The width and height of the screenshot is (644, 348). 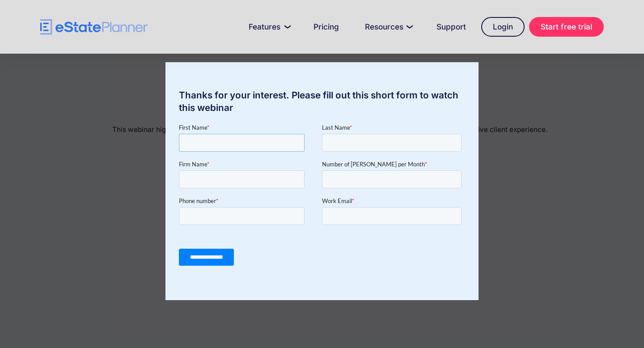 What do you see at coordinates (158, 78) in the screenshot?
I see `span: Work Email` at bounding box center [158, 78].